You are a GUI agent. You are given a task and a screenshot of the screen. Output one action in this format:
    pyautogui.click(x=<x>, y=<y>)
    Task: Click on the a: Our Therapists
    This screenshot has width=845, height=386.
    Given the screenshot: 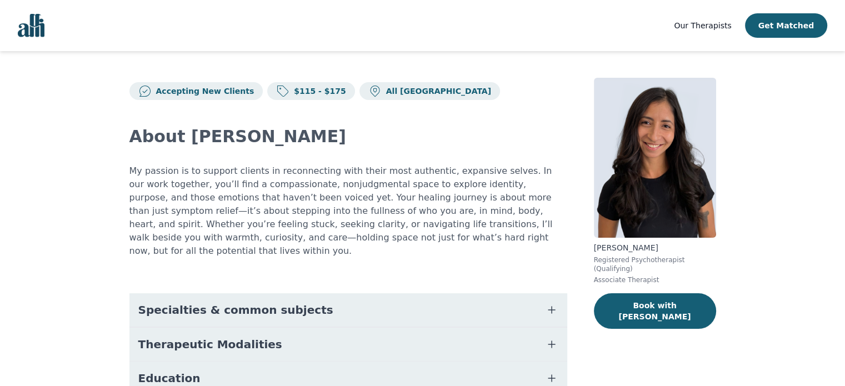 What is the action you would take?
    pyautogui.click(x=702, y=26)
    